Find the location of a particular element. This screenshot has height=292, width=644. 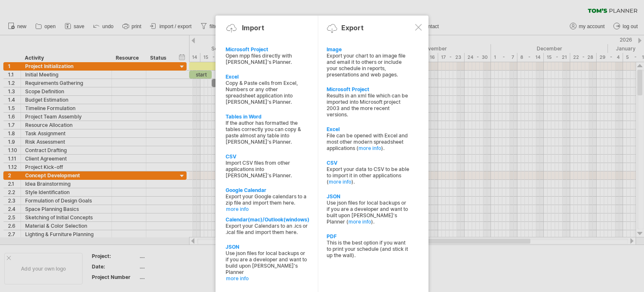

div: CSV is located at coordinates (368, 162).